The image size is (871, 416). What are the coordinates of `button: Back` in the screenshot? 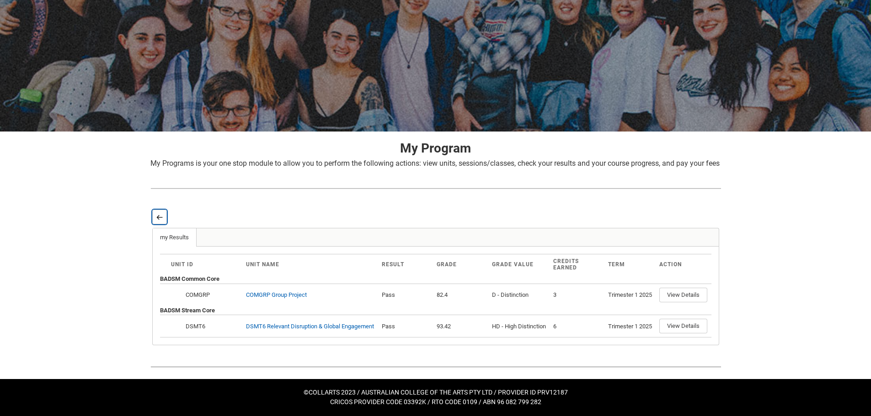 It's located at (160, 217).